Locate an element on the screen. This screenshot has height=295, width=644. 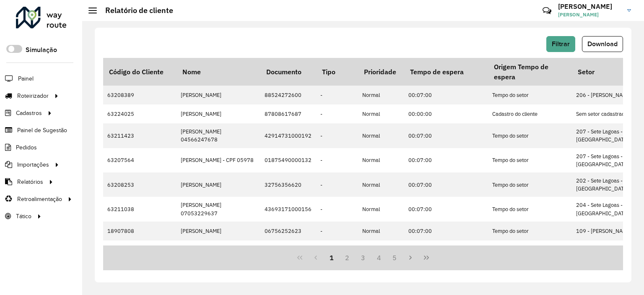
button: 2 is located at coordinates (347, 257).